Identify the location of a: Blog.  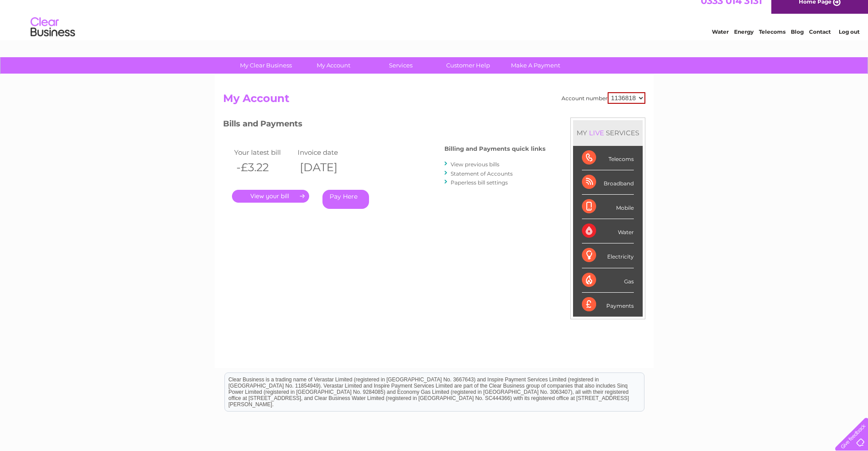
(797, 40).